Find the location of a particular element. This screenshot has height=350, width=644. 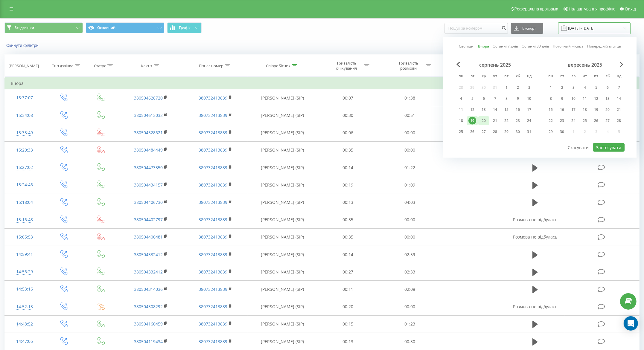

td: 00:00 is located at coordinates (410, 133).